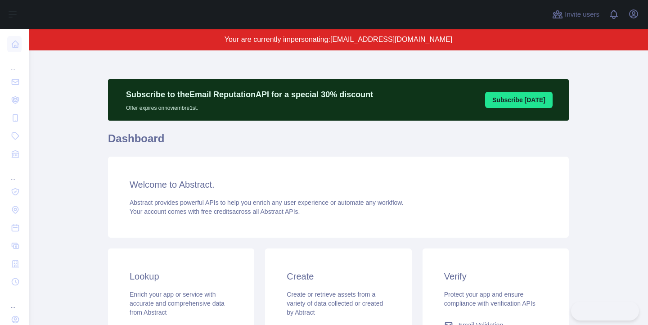 This screenshot has height=325, width=648. I want to click on h3: Verify, so click(495, 276).